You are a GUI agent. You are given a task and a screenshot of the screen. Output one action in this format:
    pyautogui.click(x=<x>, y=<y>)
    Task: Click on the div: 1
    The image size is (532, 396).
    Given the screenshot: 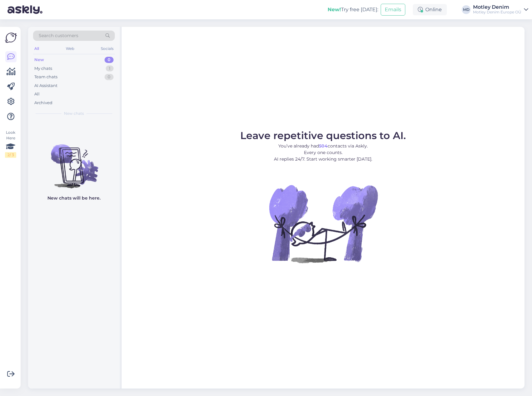 What is the action you would take?
    pyautogui.click(x=109, y=69)
    